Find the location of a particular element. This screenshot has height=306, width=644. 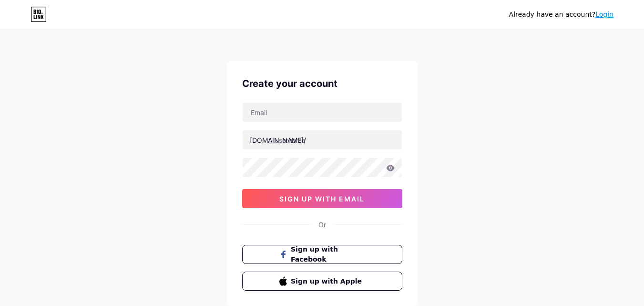

div: Create your account is located at coordinates (322, 83).